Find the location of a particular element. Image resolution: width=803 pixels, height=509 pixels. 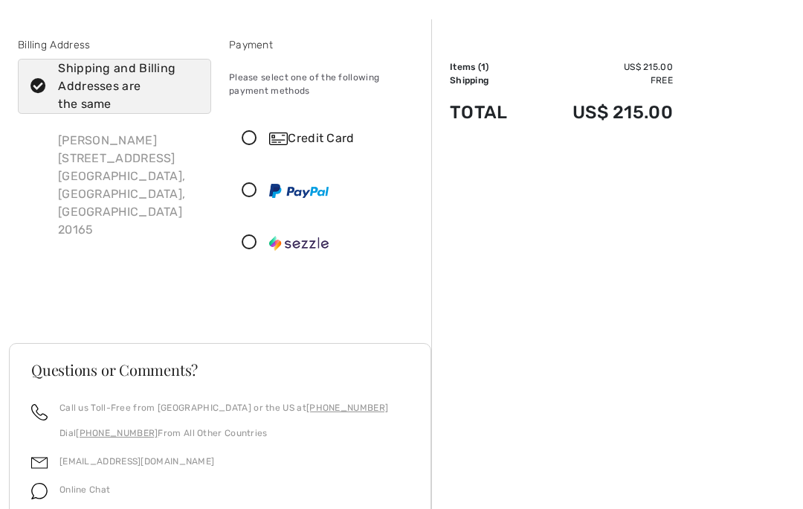

div: Please select one of the following payment methods is located at coordinates (326, 84).